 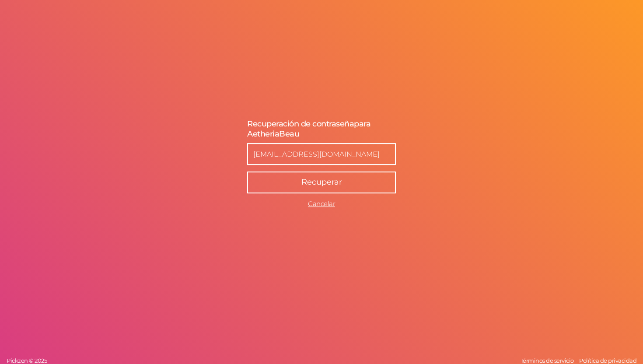 What do you see at coordinates (608, 360) in the screenshot?
I see `span: Política de privacidad` at bounding box center [608, 360].